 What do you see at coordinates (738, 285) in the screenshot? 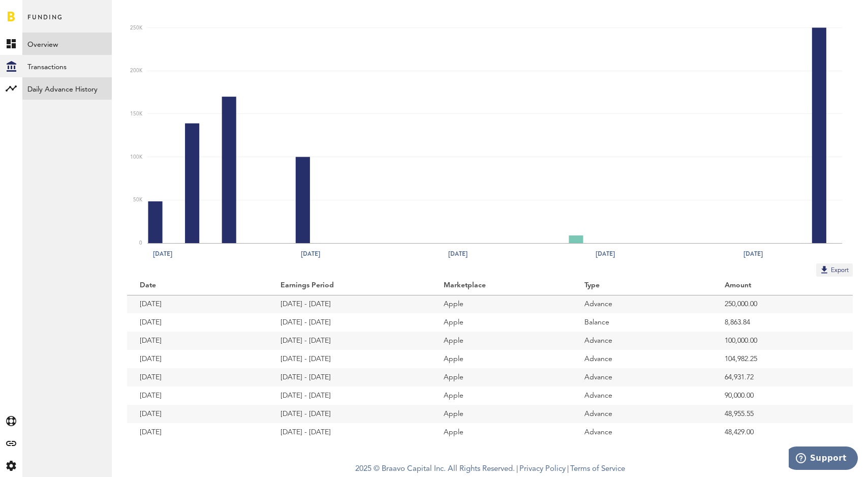
I see `ng-transclude: Amount` at bounding box center [738, 285].